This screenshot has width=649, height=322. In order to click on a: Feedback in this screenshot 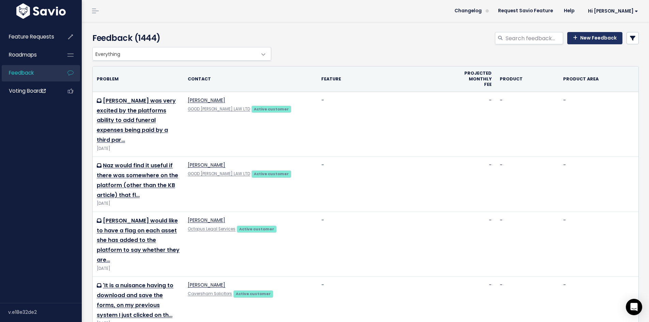, I will do `click(29, 73)`.